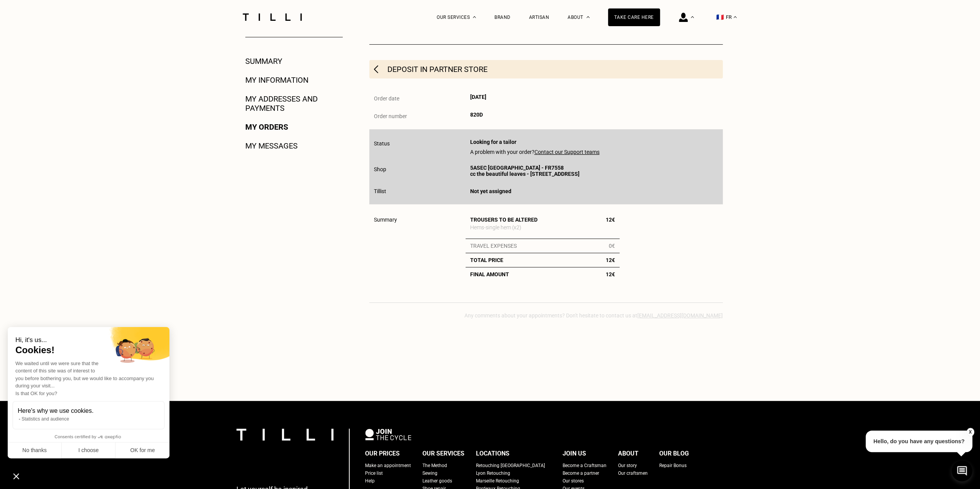  Describe the element at coordinates (584, 466) in the screenshot. I see `font: Become a Craftsman` at that location.